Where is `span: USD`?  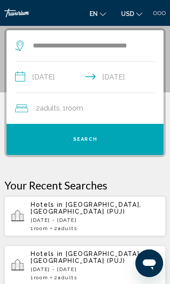 span: USD is located at coordinates (127, 14).